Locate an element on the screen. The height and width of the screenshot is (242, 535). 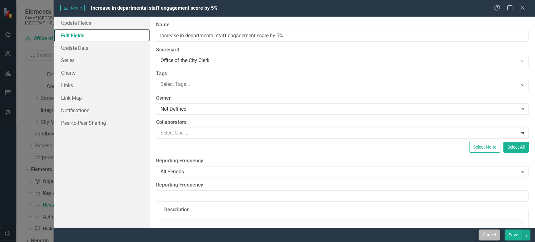
button: Select All is located at coordinates (516, 147).